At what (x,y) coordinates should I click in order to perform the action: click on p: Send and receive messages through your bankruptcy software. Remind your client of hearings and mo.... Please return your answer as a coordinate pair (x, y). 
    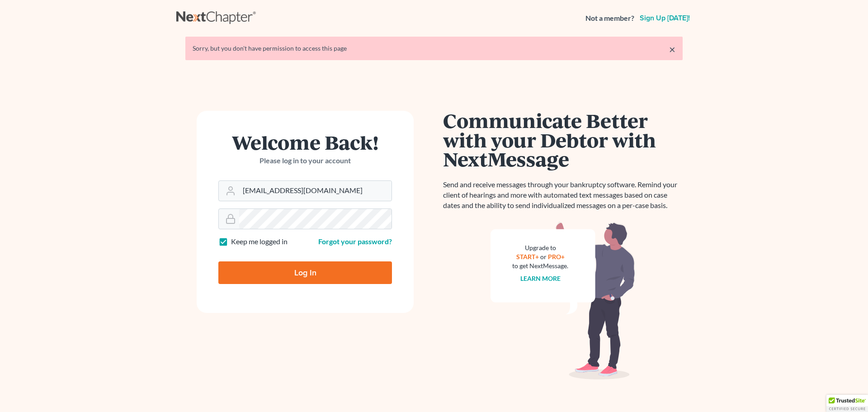
    Looking at the image, I should click on (563, 195).